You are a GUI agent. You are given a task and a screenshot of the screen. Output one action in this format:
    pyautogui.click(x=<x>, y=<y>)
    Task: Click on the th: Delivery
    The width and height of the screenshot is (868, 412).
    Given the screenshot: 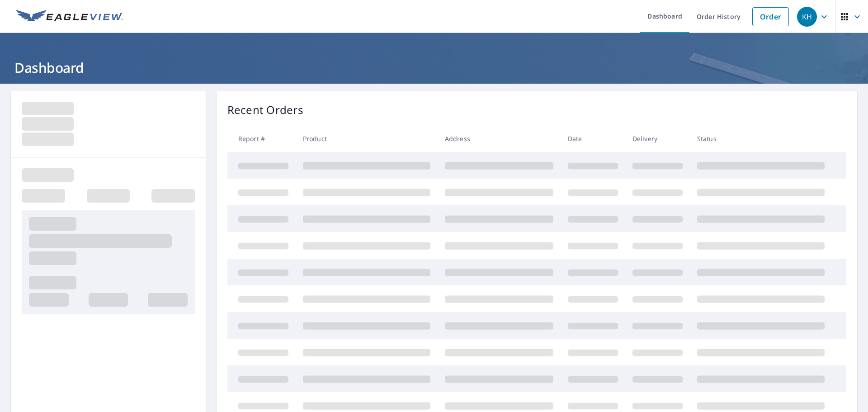 What is the action you would take?
    pyautogui.click(x=657, y=139)
    